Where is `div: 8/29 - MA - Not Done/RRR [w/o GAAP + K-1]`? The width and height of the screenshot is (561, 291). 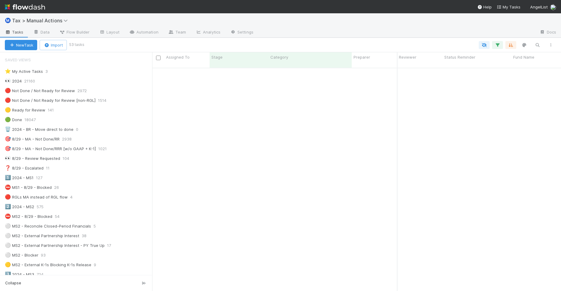 div: 8/29 - MA - Not Done/RRR [w/o GAAP + K-1] is located at coordinates (50, 149).